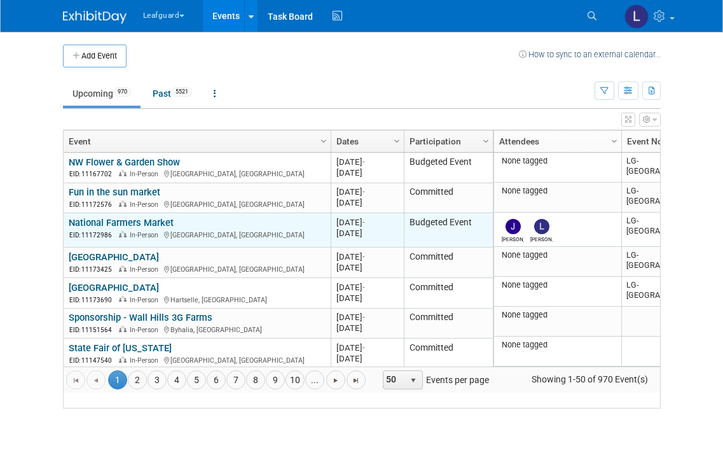  What do you see at coordinates (236, 380) in the screenshot?
I see `a: 7` at bounding box center [236, 380].